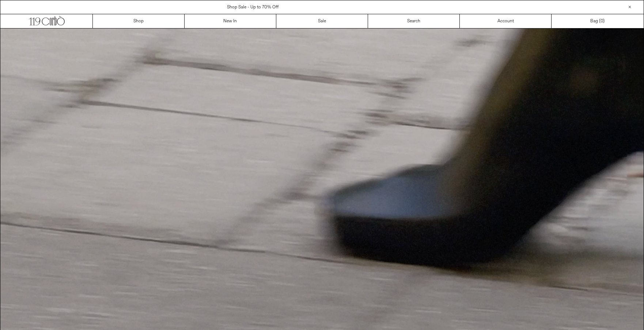 This screenshot has width=644, height=330. Describe the element at coordinates (597, 21) in the screenshot. I see `a: Bag ()` at that location.